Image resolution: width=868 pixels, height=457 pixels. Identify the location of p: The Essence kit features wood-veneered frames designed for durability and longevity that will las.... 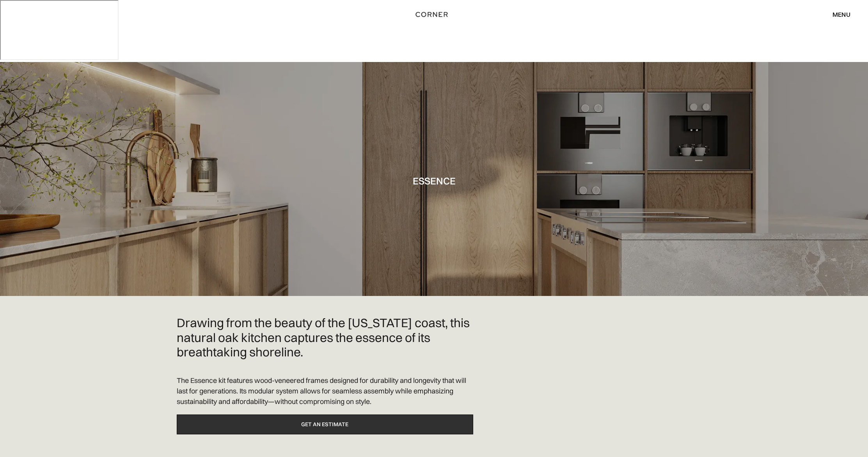
(325, 391).